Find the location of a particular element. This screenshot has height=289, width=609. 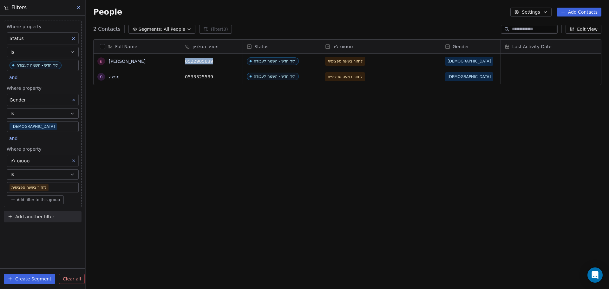

span: Gender is located at coordinates (461, 47).